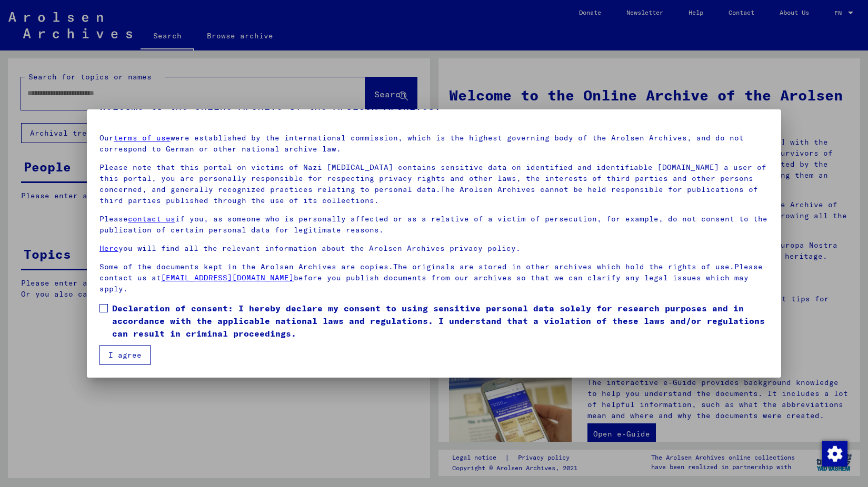  What do you see at coordinates (434, 278) in the screenshot?
I see `p: Some of the documents kept in the Arolsen Archives are copies.The originals are stored in other a...` at bounding box center [434, 278].